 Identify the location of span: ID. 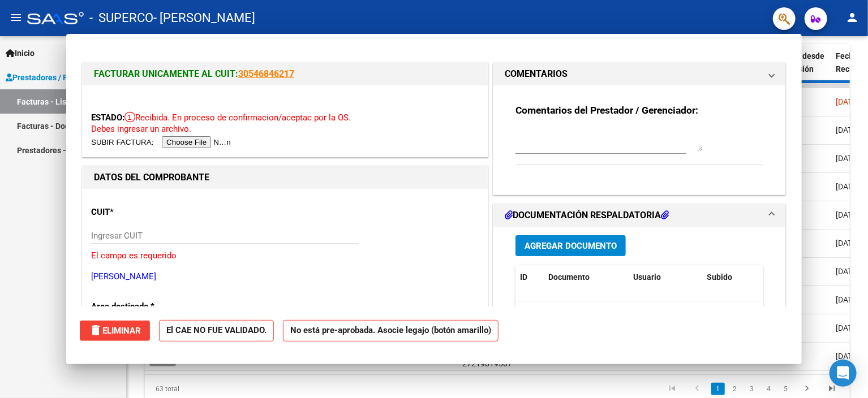
(524, 277).